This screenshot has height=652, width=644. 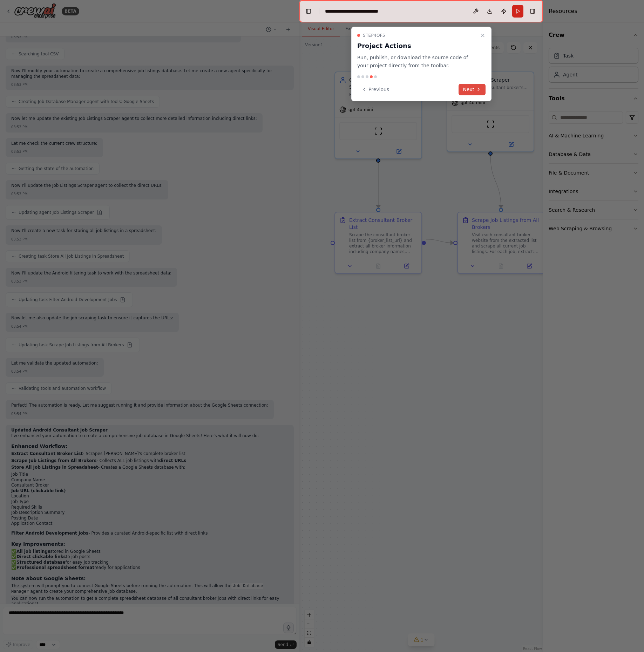 What do you see at coordinates (472, 90) in the screenshot?
I see `button: Next` at bounding box center [472, 90].